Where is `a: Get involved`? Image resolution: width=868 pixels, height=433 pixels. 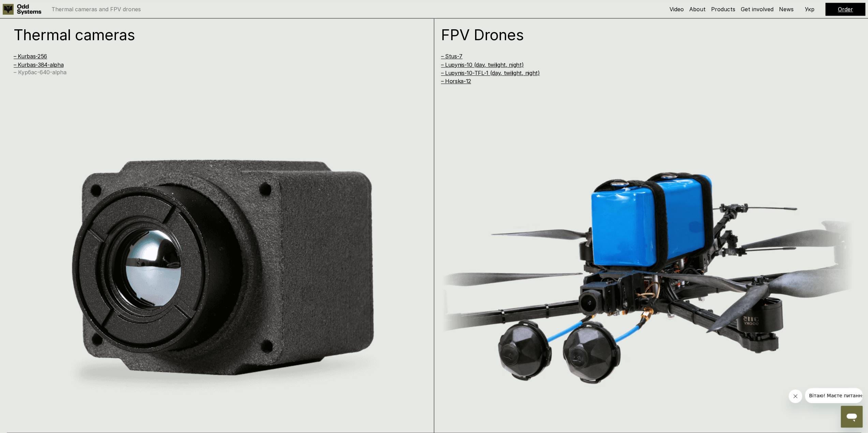
a: Get involved is located at coordinates (758, 9).